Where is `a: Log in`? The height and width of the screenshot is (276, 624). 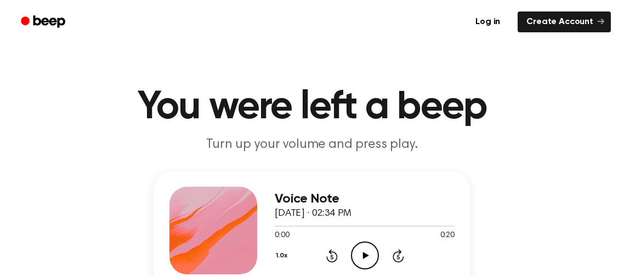
a: Log in is located at coordinates (487, 22).